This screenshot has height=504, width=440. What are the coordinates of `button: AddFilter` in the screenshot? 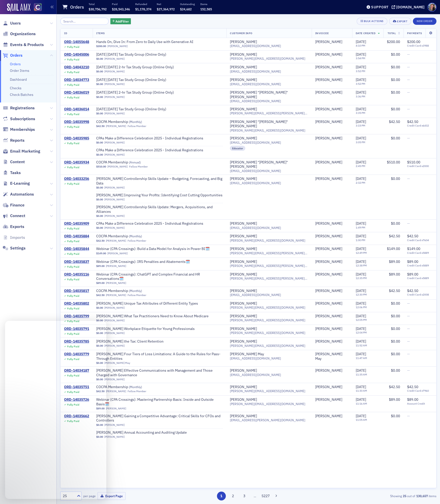 It's located at (121, 21).